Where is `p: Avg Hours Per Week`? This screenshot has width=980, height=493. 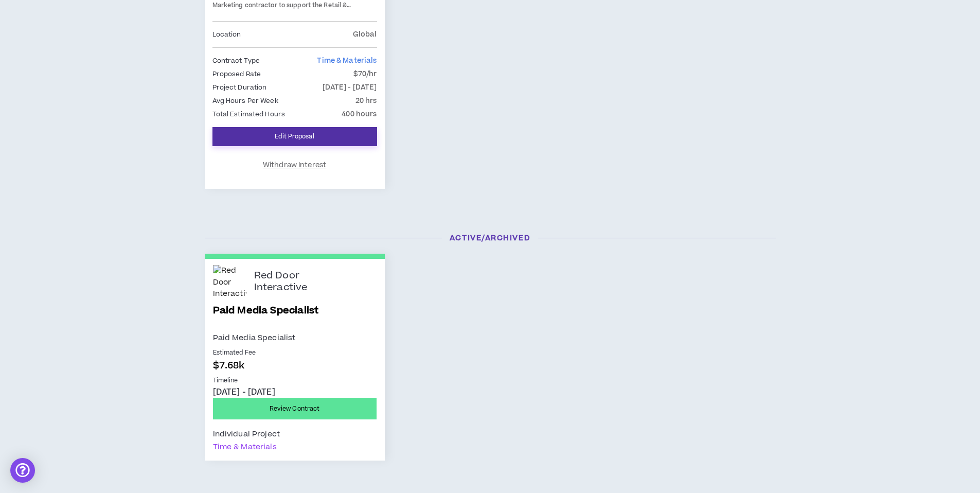
p: Avg Hours Per Week is located at coordinates (246, 101).